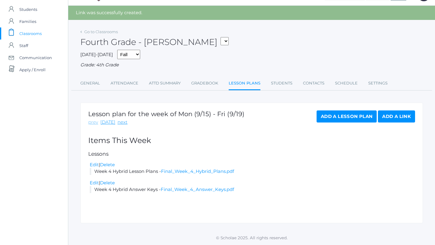  I want to click on a: Go to Classrooms, so click(101, 32).